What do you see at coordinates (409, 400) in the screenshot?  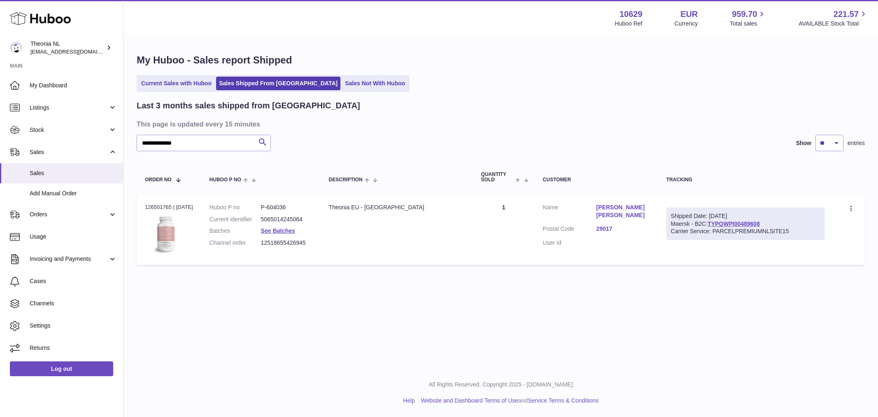 I see `a: Help` at bounding box center [409, 400].